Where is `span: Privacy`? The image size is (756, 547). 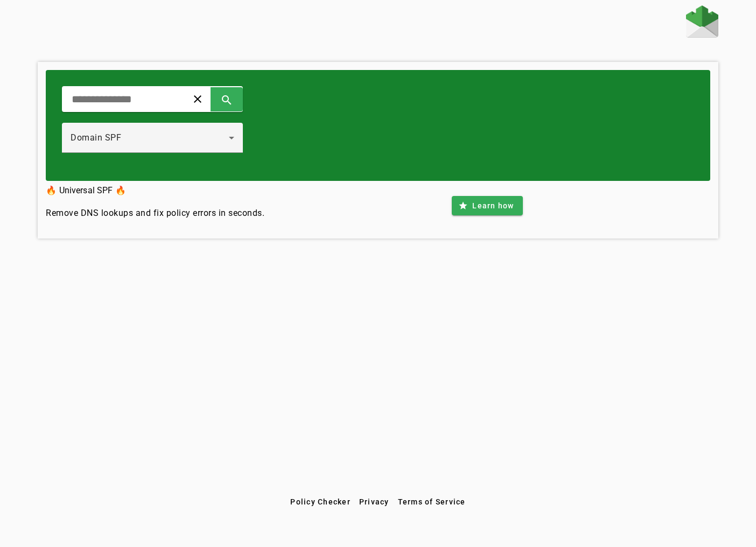 span: Privacy is located at coordinates (374, 501).